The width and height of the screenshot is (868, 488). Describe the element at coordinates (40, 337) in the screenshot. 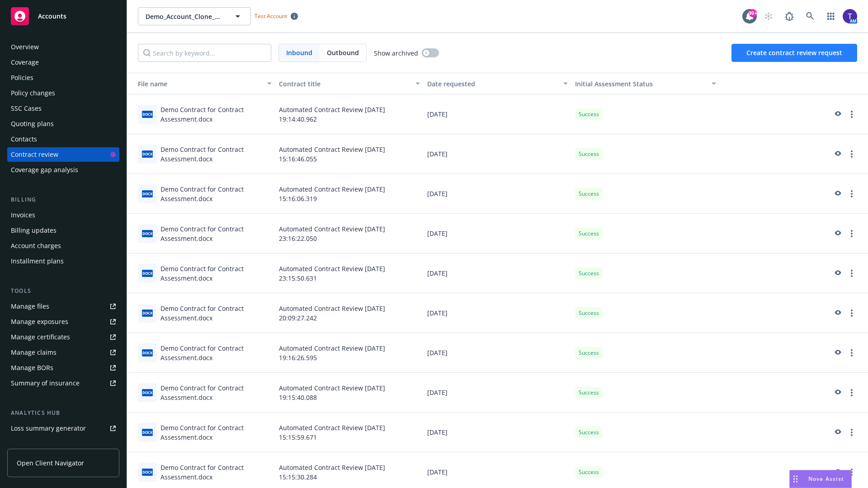

I see `div: Manage certificates` at that location.